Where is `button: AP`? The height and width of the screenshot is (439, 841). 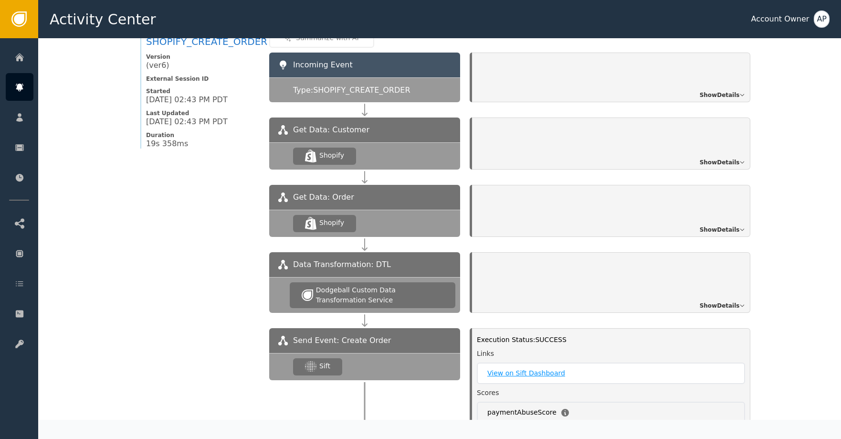
button: AP is located at coordinates (822, 19).